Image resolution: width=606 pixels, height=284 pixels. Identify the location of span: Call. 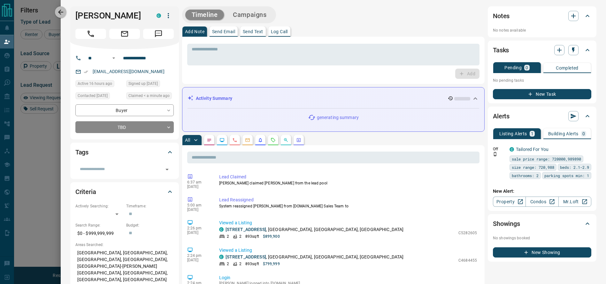
(91, 34).